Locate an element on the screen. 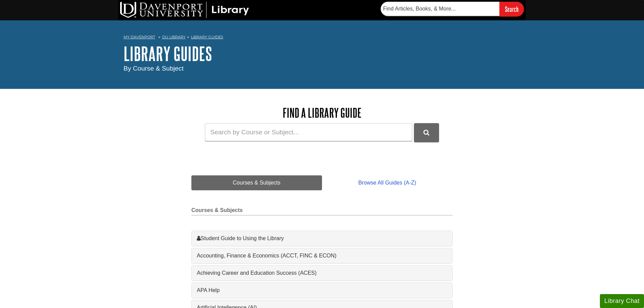 The height and width of the screenshot is (308, 644). nav: breadcrumb is located at coordinates (322, 38).